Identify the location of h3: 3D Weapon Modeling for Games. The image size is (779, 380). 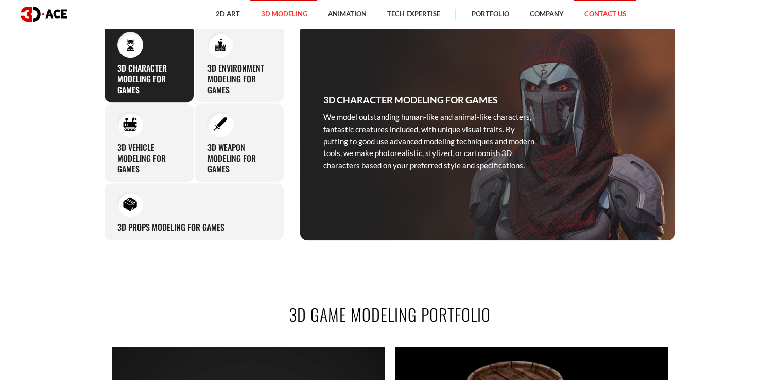
(239, 158).